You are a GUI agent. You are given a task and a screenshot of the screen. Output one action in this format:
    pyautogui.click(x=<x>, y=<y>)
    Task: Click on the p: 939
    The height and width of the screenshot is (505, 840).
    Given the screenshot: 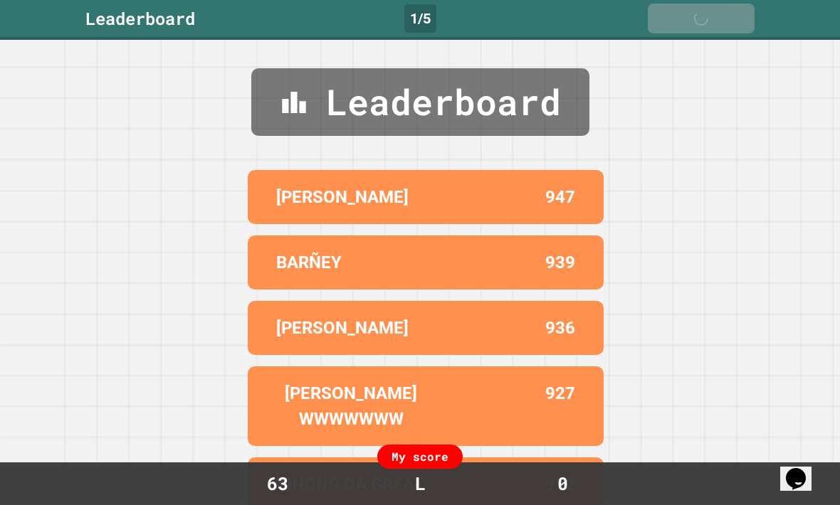 What is the action you would take?
    pyautogui.click(x=560, y=263)
    